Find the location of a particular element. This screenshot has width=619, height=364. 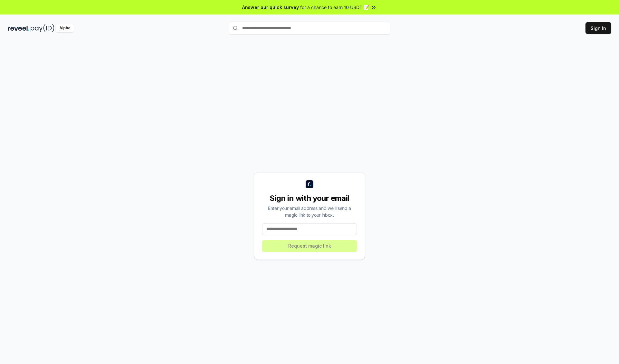

div: Sign in with your email is located at coordinates (309, 198).